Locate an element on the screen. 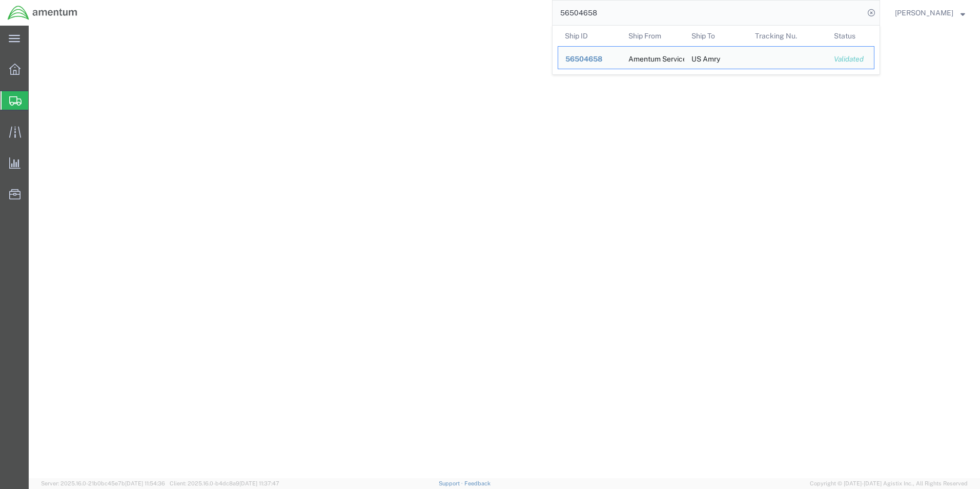 This screenshot has width=980, height=489. th: Status is located at coordinates (850, 36).